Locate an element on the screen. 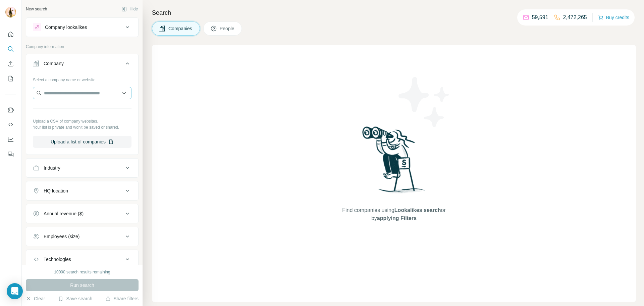 The width and height of the screenshot is (644, 306). div: New search is located at coordinates (36, 9).